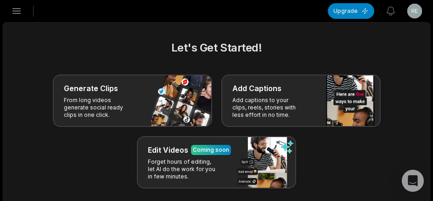 The width and height of the screenshot is (433, 201). I want to click on h3: Edit Videos, so click(168, 150).